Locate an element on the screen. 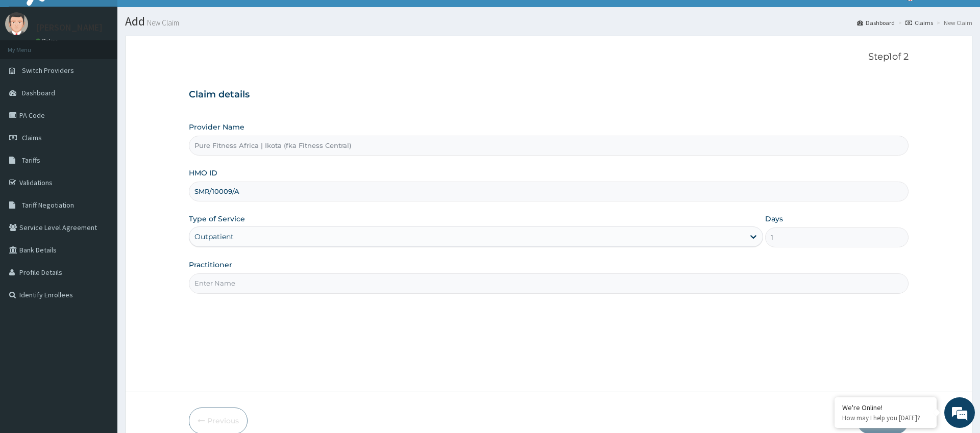  span: Tariffs is located at coordinates (31, 160).